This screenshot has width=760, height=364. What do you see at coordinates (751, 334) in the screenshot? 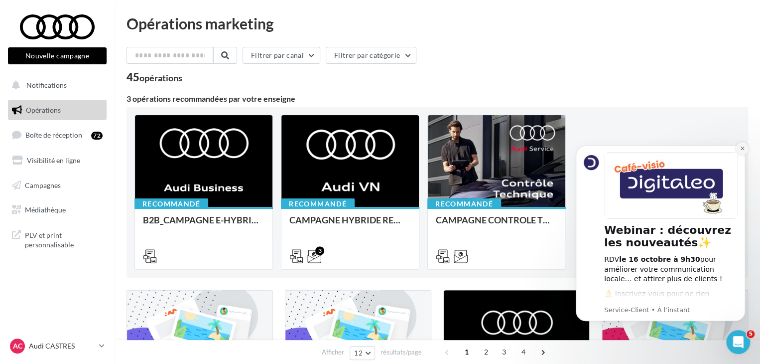
I see `span: 5` at bounding box center [751, 334].